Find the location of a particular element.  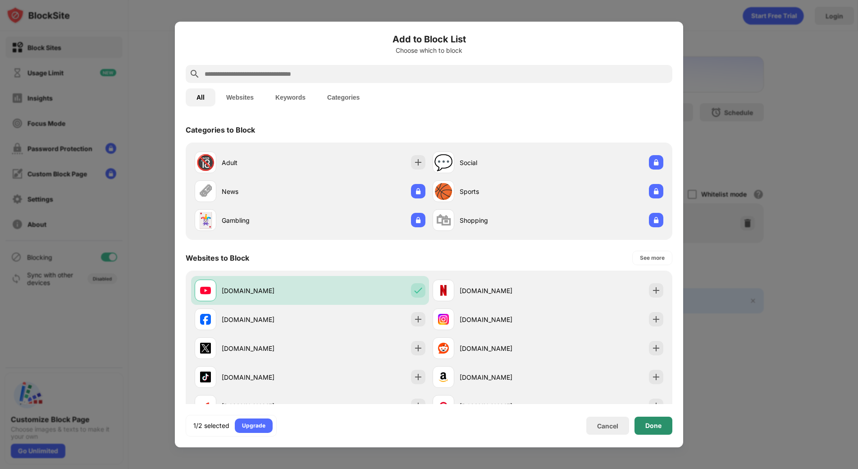

div: Adult is located at coordinates (266, 162).